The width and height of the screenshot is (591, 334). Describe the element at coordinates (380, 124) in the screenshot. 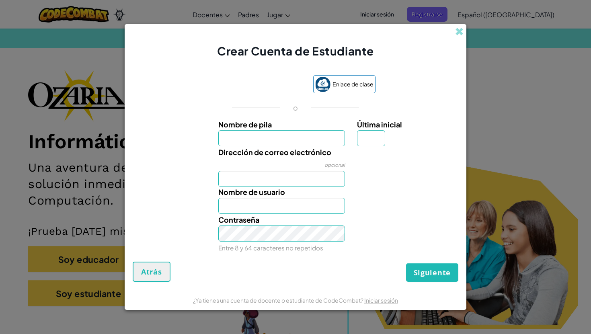

I see `font: Última inicial` at that location.